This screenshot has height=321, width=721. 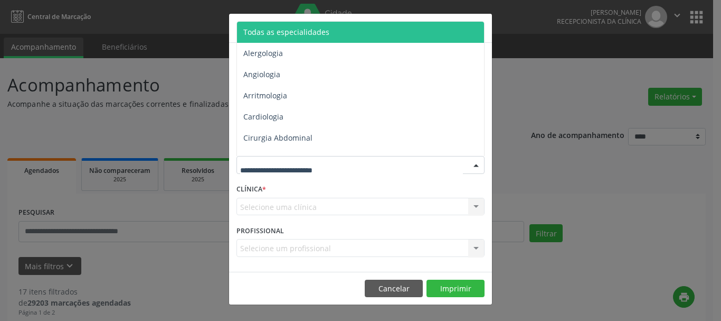 I want to click on h5: Relatório de agendamentos, so click(x=297, y=28).